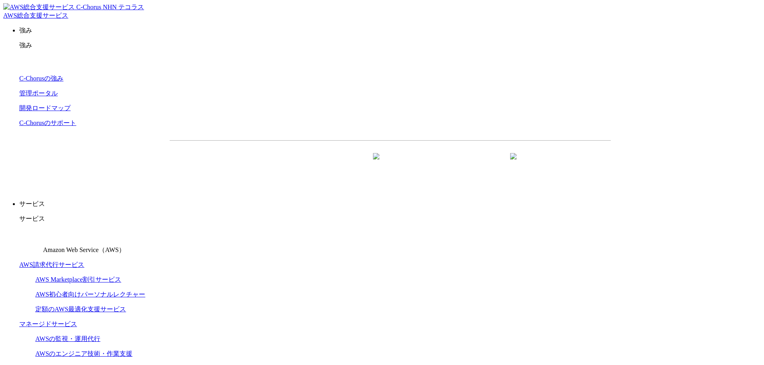 Image resolution: width=764 pixels, height=365 pixels. I want to click on a: まずは相談する, so click(459, 164).